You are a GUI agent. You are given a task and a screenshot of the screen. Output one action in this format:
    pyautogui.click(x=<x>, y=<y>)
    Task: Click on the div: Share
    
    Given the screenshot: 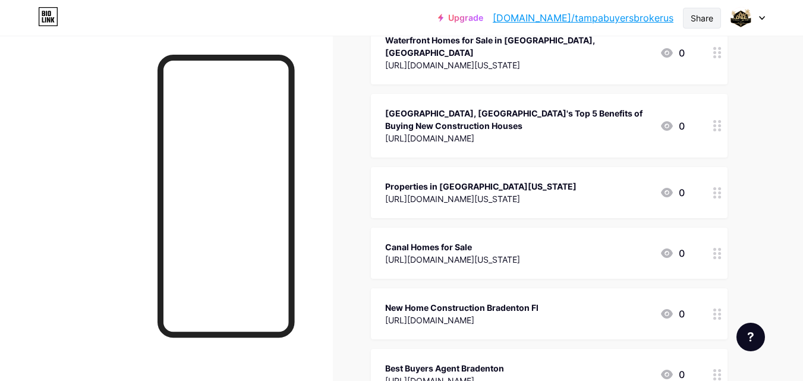 What is the action you would take?
    pyautogui.click(x=702, y=18)
    